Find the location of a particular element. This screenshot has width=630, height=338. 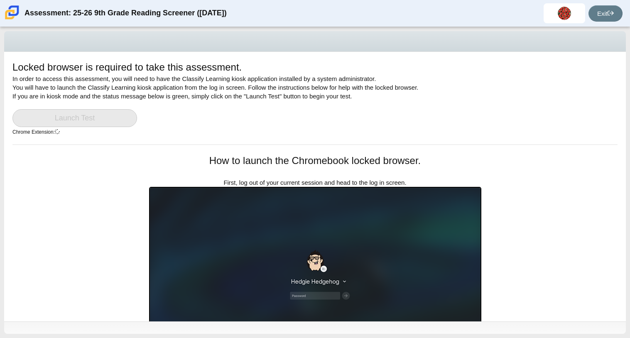

a: Exit is located at coordinates (605, 13).